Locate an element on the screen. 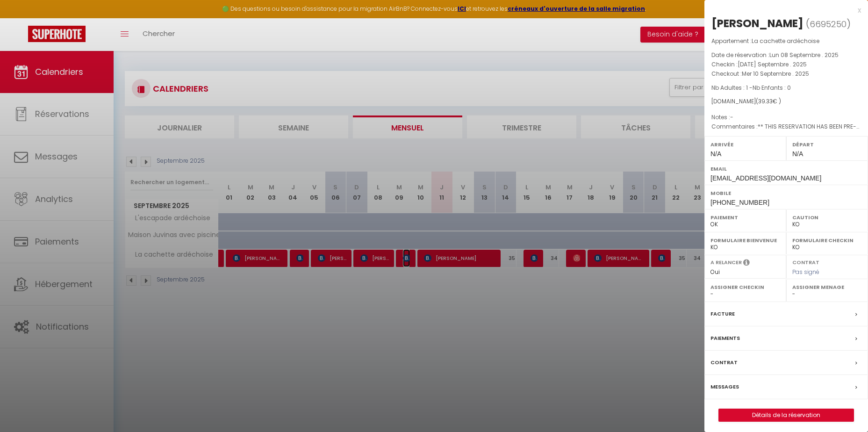  label: Assigner Checkin is located at coordinates (745, 287).